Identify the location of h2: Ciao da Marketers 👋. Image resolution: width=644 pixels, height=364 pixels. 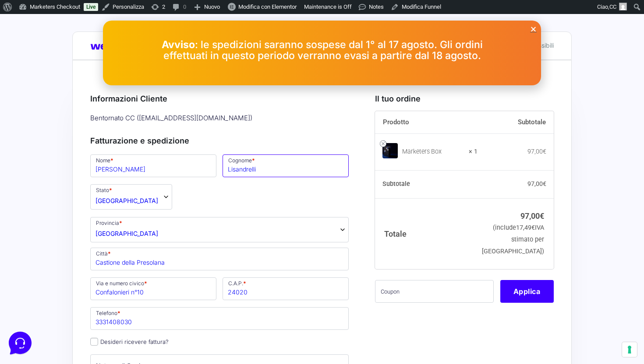
(77, 14).